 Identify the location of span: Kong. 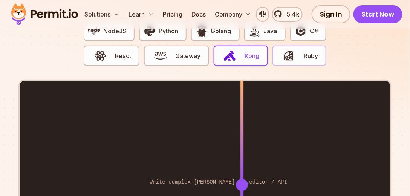
(252, 56).